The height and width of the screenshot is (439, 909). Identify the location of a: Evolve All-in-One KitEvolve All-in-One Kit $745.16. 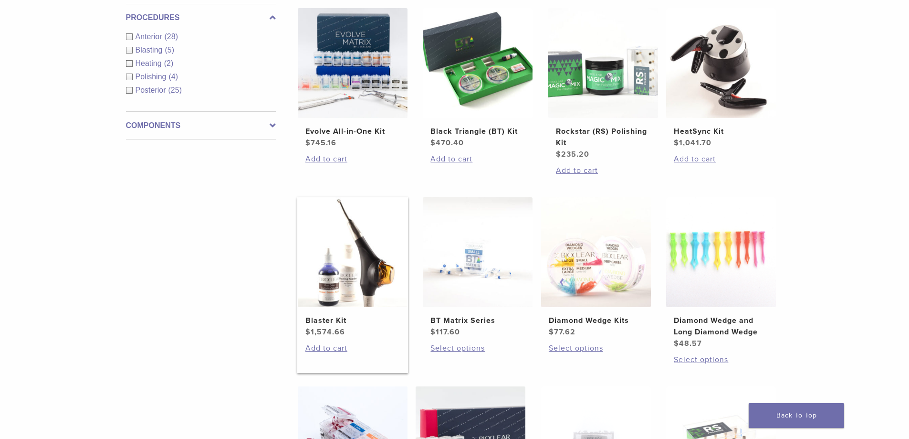
(353, 78).